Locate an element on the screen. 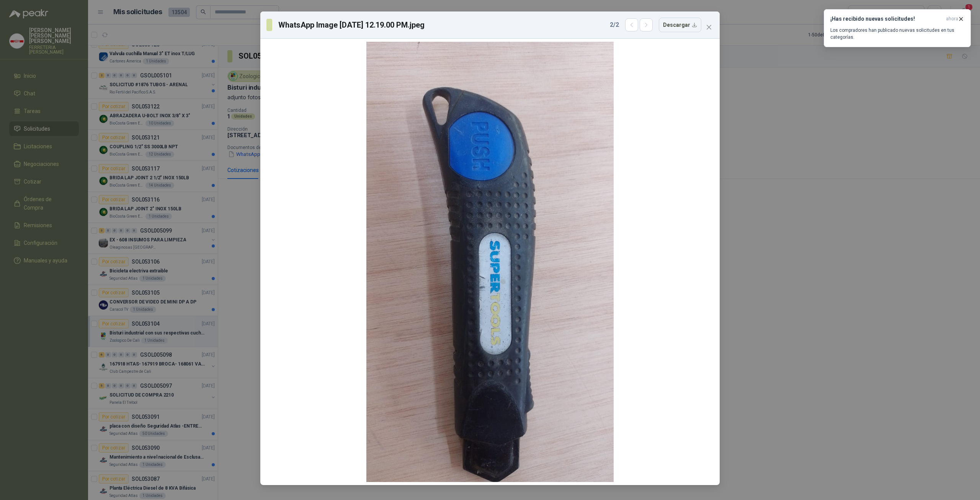 This screenshot has width=980, height=500. button: Close is located at coordinates (710, 27).